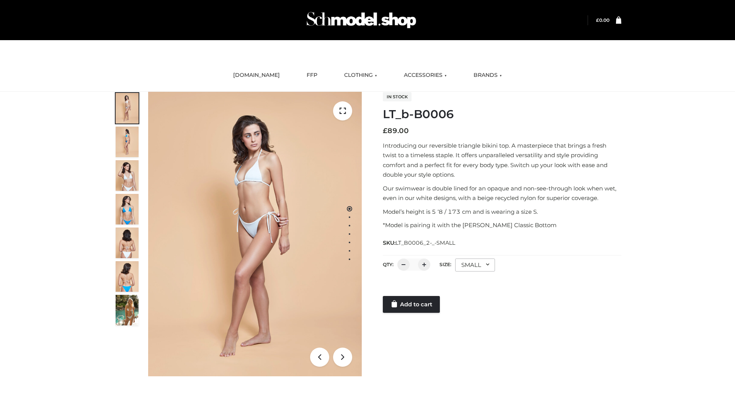 The width and height of the screenshot is (735, 413). I want to click on img: ArielClassicBikiniTop_CloudNine_AzureSky_OW114ECO_3-scaled.jpg, so click(127, 176).